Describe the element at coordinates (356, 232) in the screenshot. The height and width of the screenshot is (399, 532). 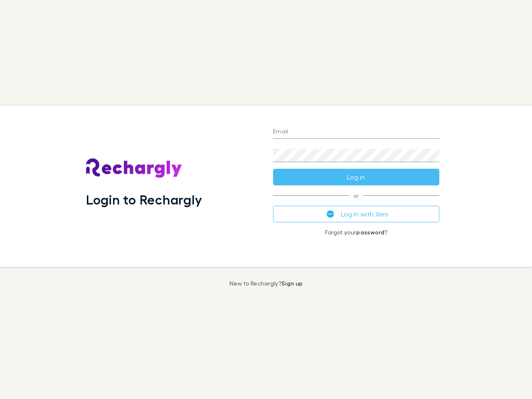
I see `p: Forgot your ?` at that location.